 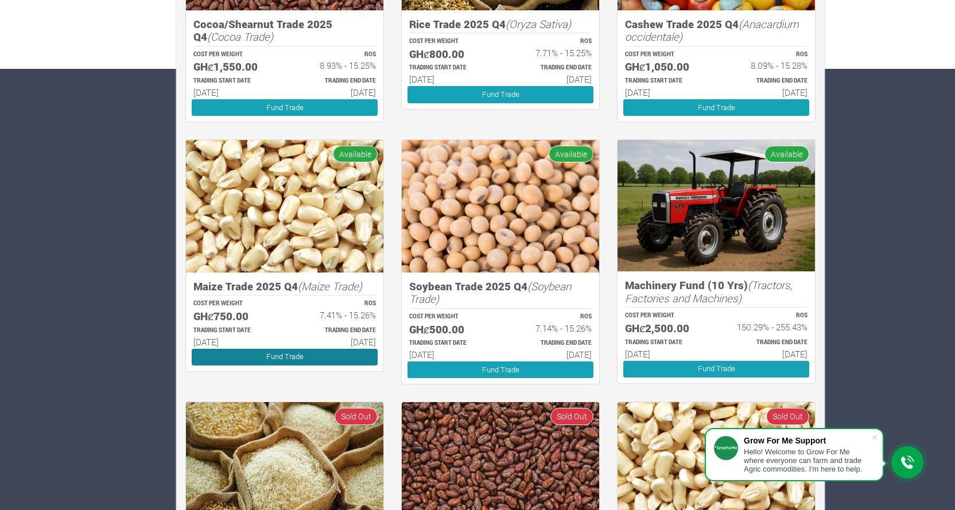 What do you see at coordinates (335, 65) in the screenshot?
I see `h6: 8.93% - 15.25%` at bounding box center [335, 65].